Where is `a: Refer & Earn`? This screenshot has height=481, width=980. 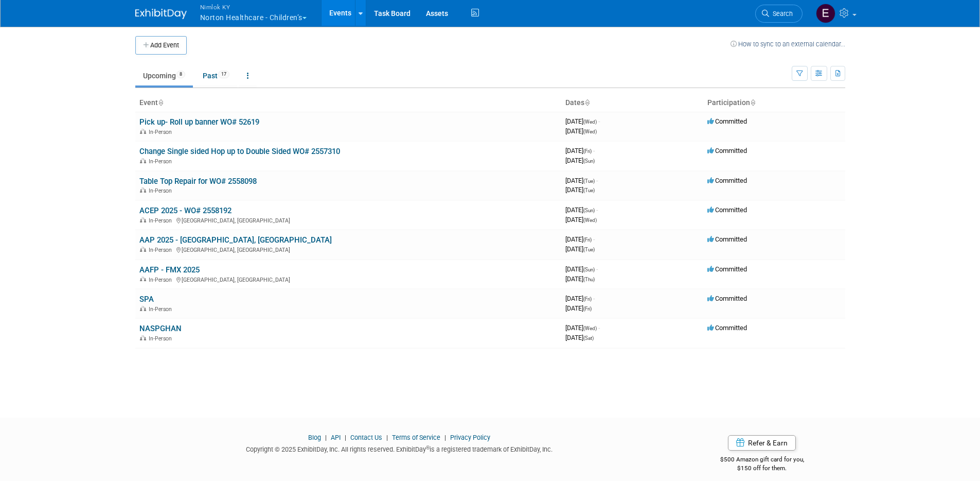 a: Refer & Earn is located at coordinates (762, 443).